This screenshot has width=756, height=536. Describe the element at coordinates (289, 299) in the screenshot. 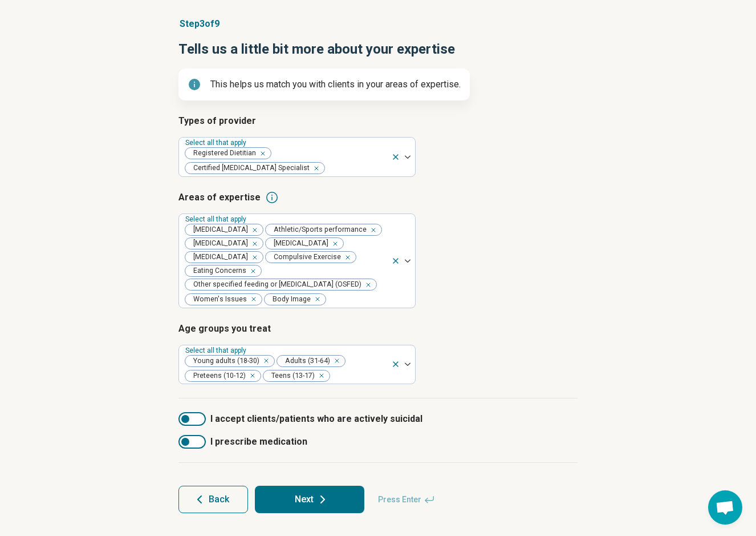

I see `span: Body Image` at that location.